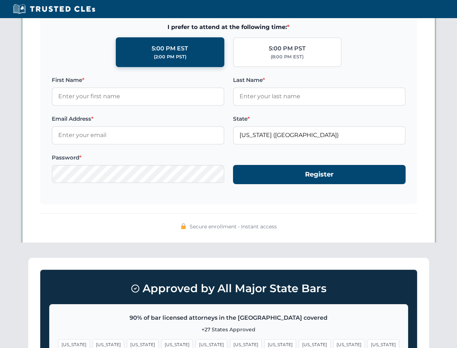 This screenshot has width=457, height=348. Describe the element at coordinates (319, 119) in the screenshot. I see `label: State` at that location.